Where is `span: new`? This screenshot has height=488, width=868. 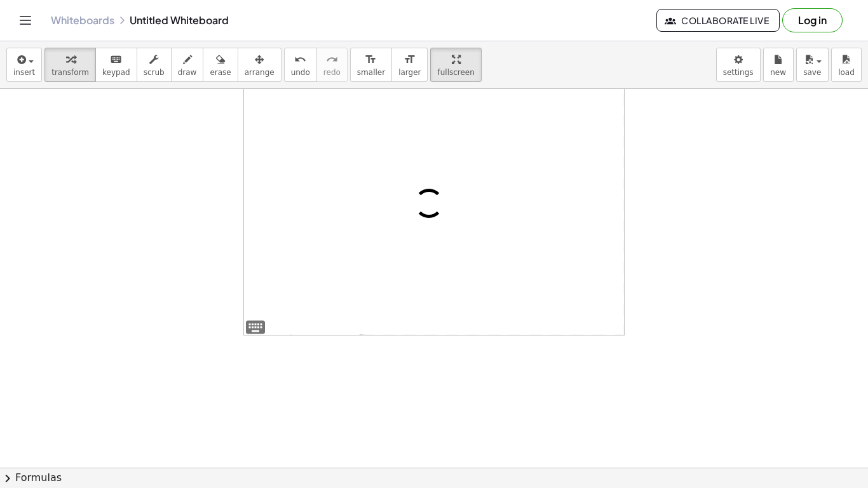 span: new is located at coordinates (778, 72).